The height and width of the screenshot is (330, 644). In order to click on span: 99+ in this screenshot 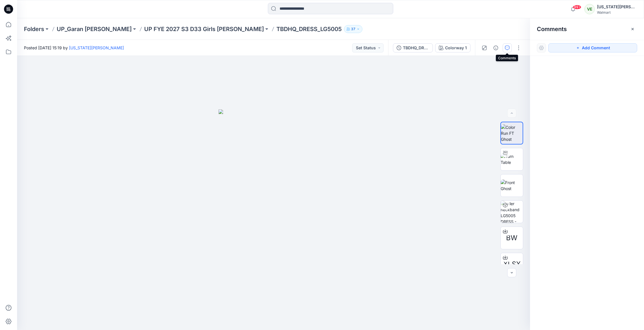, I will do `click(577, 7)`.